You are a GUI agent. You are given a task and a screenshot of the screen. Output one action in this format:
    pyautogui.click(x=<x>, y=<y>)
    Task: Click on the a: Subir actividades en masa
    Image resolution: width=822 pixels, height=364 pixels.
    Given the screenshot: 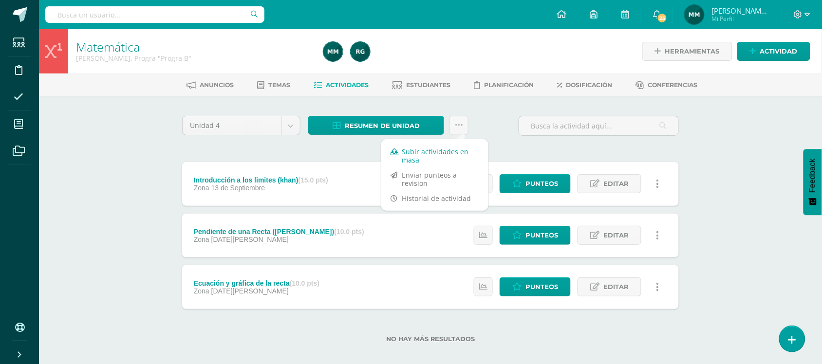 What is the action you would take?
    pyautogui.click(x=435, y=156)
    